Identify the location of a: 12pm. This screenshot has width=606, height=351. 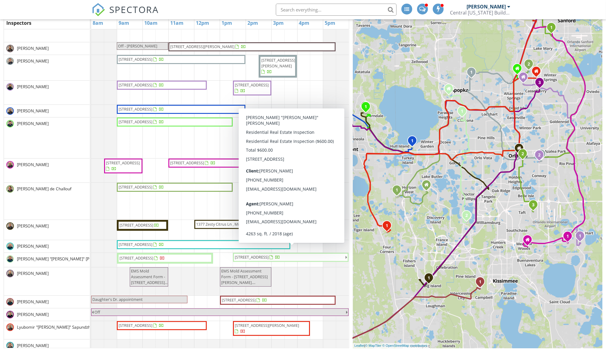
(203, 23).